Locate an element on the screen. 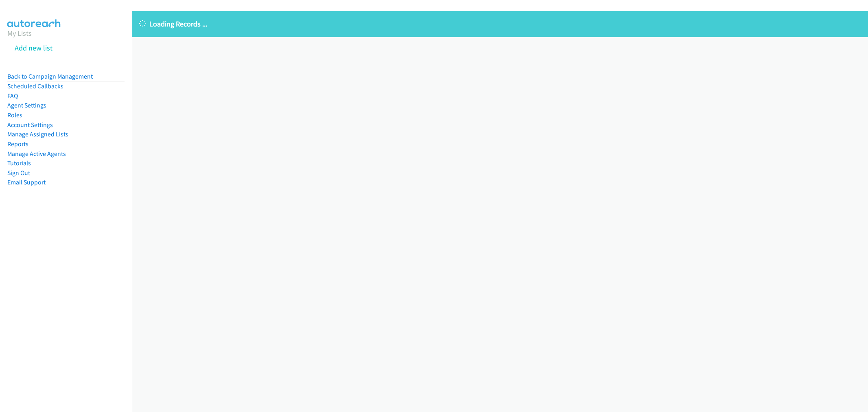 The image size is (868, 412). a: Agent Settings is located at coordinates (27, 105).